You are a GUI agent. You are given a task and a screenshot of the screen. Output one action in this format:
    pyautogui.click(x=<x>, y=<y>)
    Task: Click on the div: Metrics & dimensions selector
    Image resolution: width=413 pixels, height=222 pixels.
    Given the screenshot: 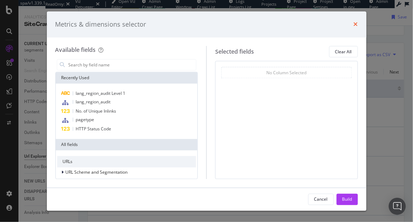 What is the action you would take?
    pyautogui.click(x=101, y=24)
    